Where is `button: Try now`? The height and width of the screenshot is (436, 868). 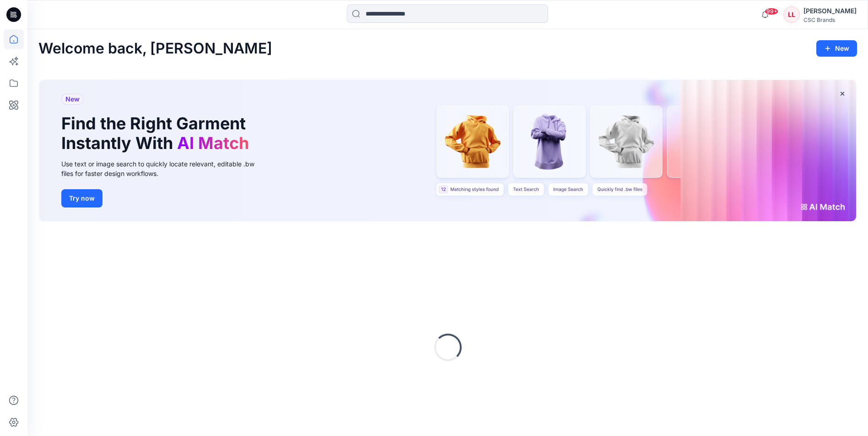
button: Try now is located at coordinates (82, 198).